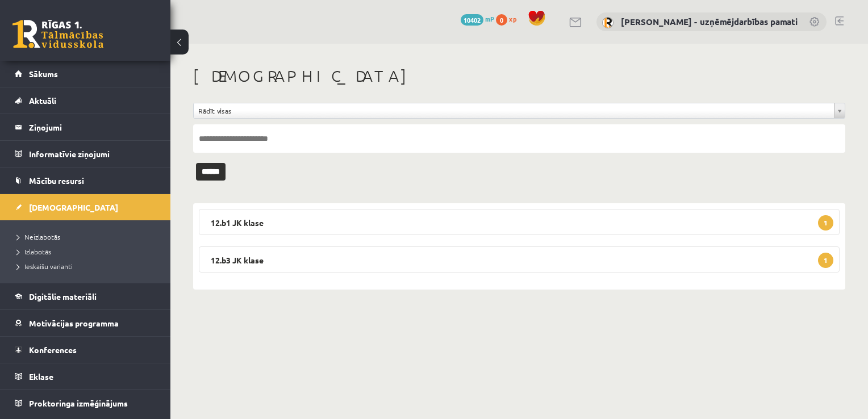 The image size is (868, 419). Describe the element at coordinates (58, 34) in the screenshot. I see `a: Rīgas 1. Tālmācības vidusskola` at that location.